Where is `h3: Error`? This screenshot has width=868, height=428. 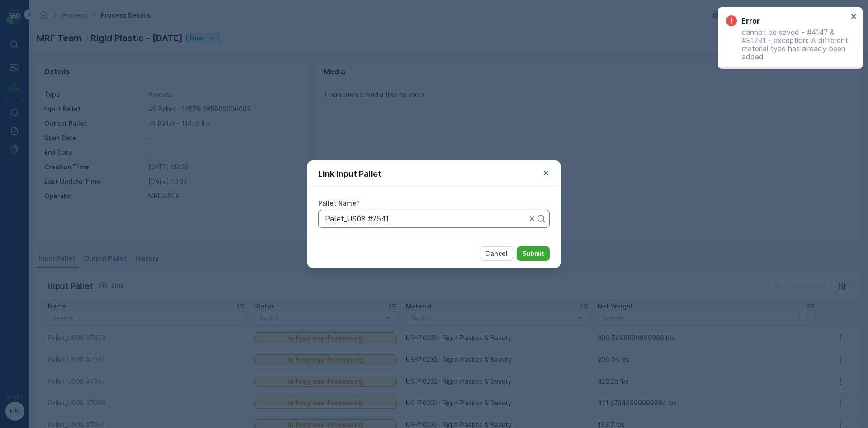
h3: Error is located at coordinates (751, 21).